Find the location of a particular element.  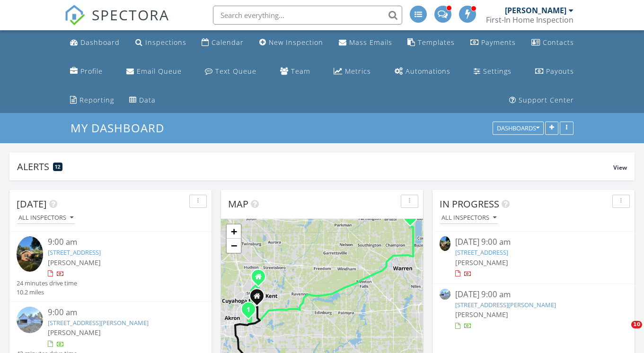

a: Data is located at coordinates (142, 100).